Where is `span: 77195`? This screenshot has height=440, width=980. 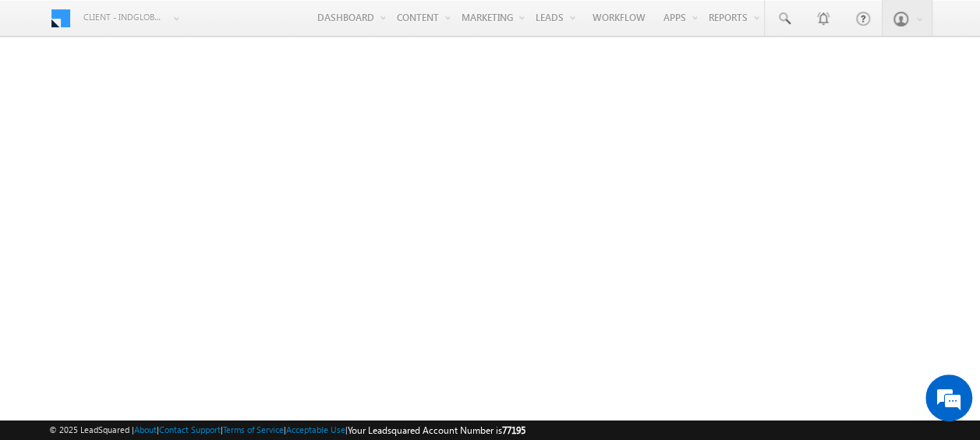 span: 77195 is located at coordinates (514, 429).